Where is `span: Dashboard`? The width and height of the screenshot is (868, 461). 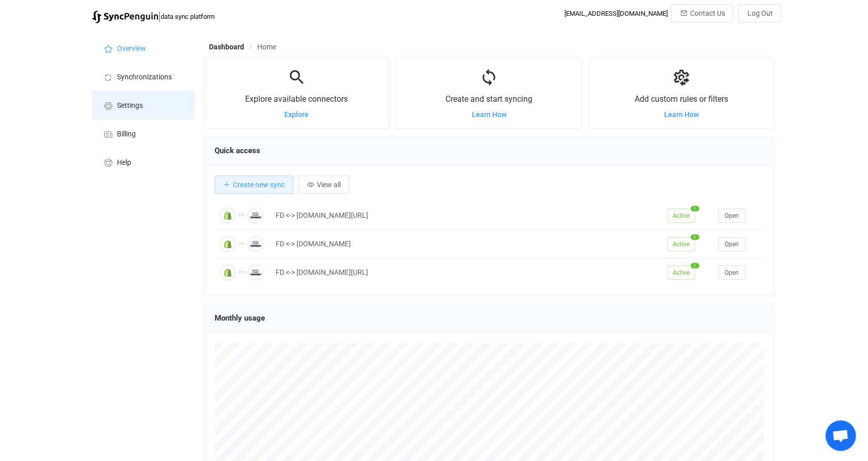 span: Dashboard is located at coordinates (226, 47).